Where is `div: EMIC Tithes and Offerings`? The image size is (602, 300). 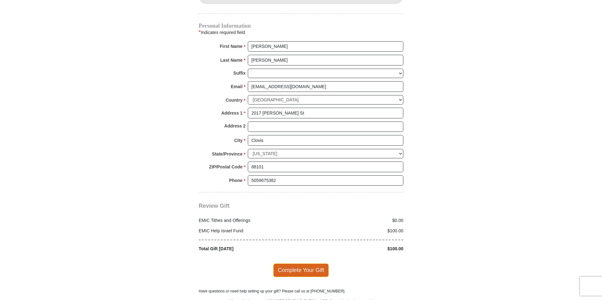 div: EMIC Tithes and Offerings is located at coordinates (248, 220).